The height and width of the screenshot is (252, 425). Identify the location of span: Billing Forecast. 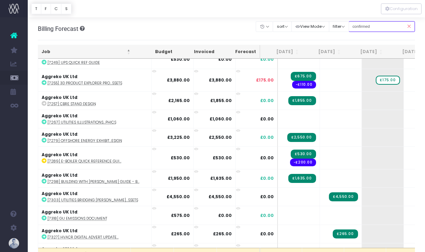
(58, 29).